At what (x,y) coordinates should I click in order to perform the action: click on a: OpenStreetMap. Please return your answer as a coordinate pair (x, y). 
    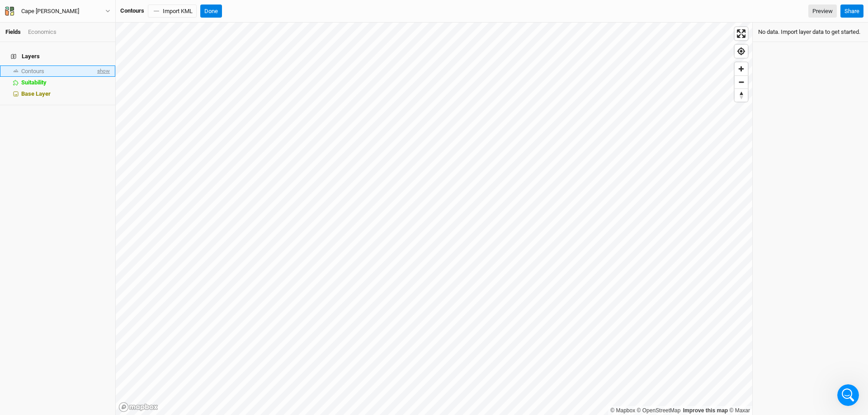
    Looking at the image, I should click on (659, 410).